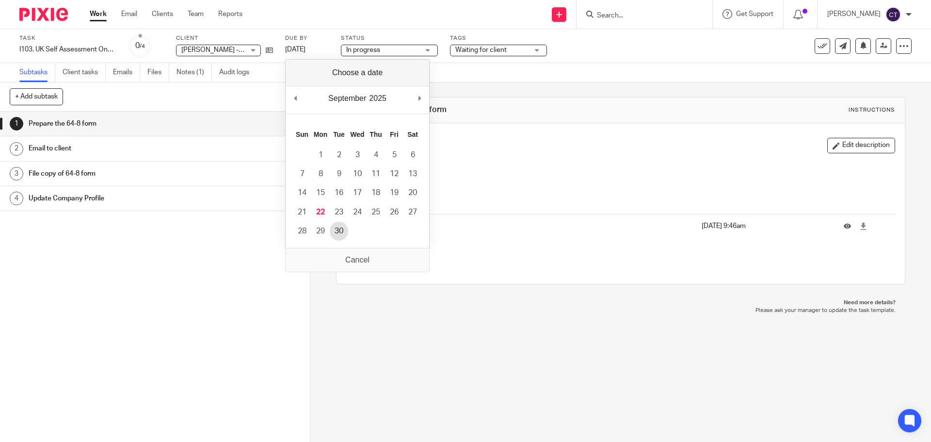  I want to click on label: Due by, so click(307, 38).